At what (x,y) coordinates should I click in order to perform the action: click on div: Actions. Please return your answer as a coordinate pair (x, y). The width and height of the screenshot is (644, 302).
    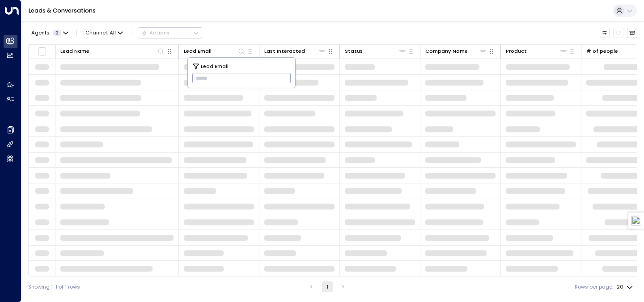
    Looking at the image, I should click on (156, 33).